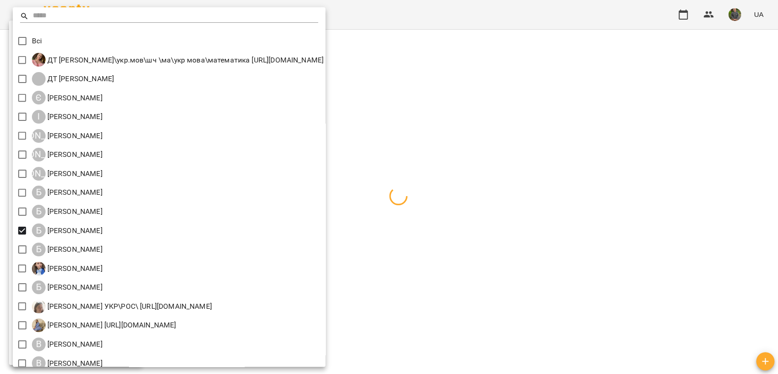 This screenshot has height=374, width=778. What do you see at coordinates (67, 230) in the screenshot?
I see `div: Бліхар Юлія` at bounding box center [67, 230].